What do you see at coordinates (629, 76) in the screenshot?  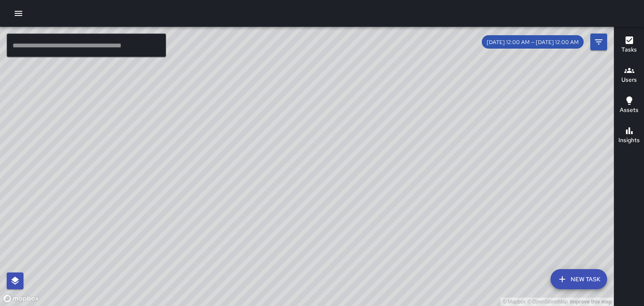 I see `button: Users` at bounding box center [629, 76].